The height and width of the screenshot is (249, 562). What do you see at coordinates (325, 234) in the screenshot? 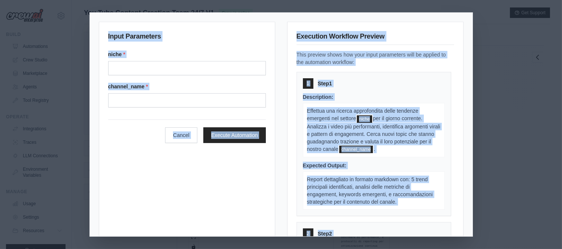
I see `span: Step 2` at bounding box center [325, 234].